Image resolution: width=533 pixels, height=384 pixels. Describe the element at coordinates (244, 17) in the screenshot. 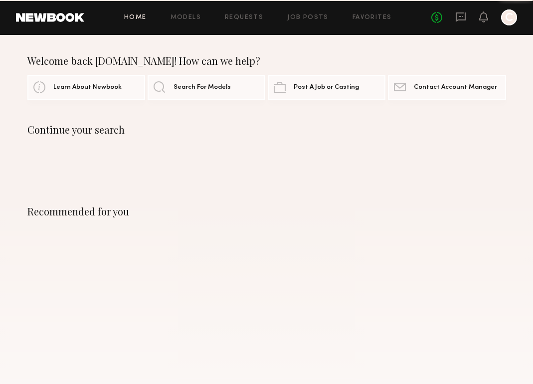

I see `a: Requests` at that location.